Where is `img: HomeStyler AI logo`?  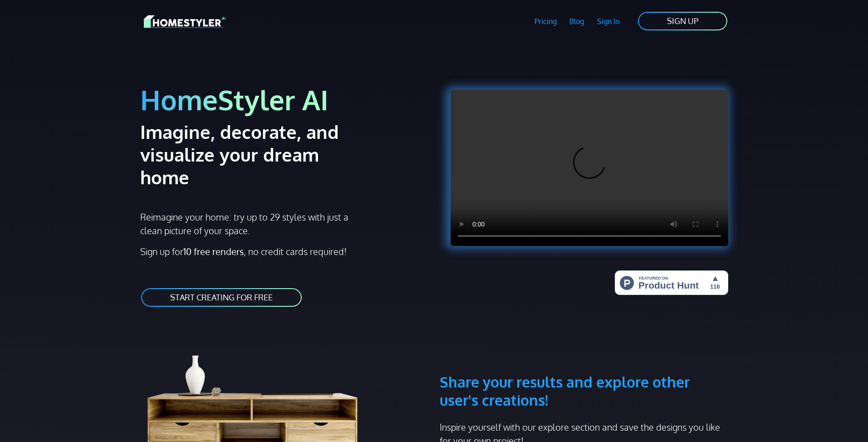 img: HomeStyler AI logo is located at coordinates (185, 22).